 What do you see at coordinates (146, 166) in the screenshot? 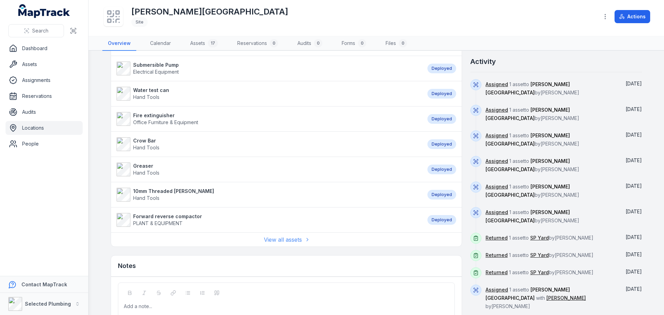
I see `strong: Greaser` at bounding box center [146, 166].